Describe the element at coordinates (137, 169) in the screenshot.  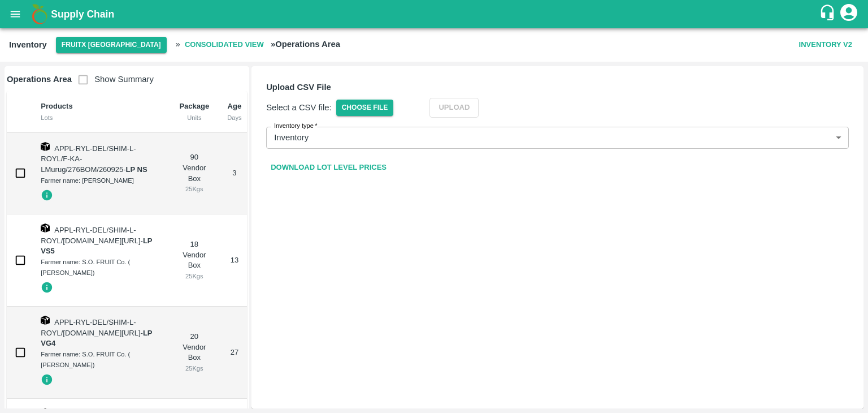
I see `strong: LP NS` at that location.